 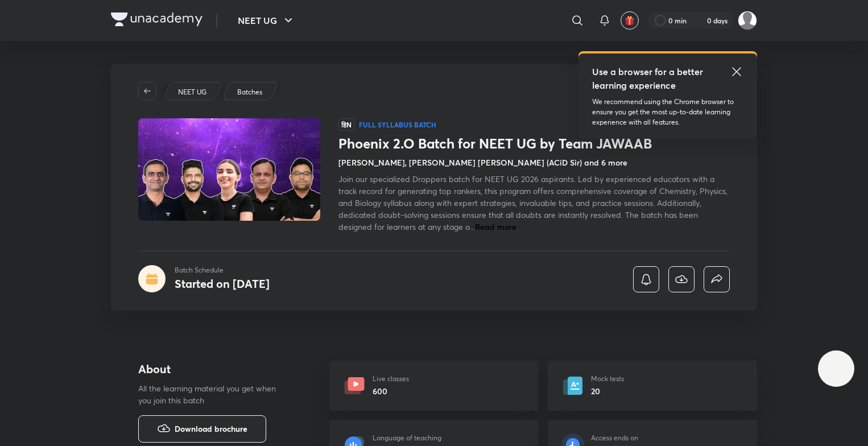 What do you see at coordinates (211, 394) in the screenshot?
I see `p: All the learning material you get when you join this batch` at bounding box center [211, 394].